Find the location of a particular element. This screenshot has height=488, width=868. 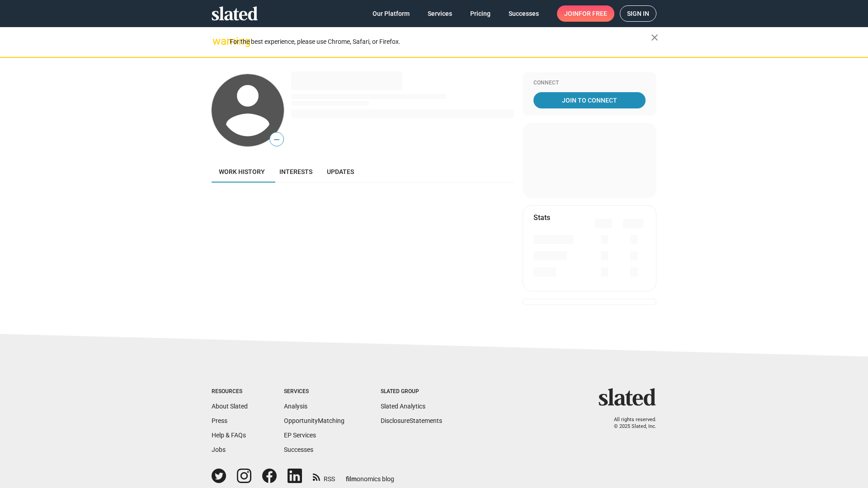

a: Press is located at coordinates (219, 421).